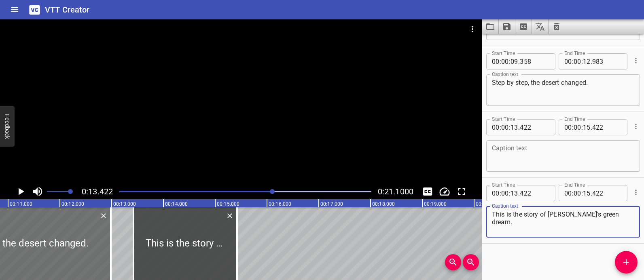 The image size is (644, 280). I want to click on button: Toggle captions, so click(427, 191).